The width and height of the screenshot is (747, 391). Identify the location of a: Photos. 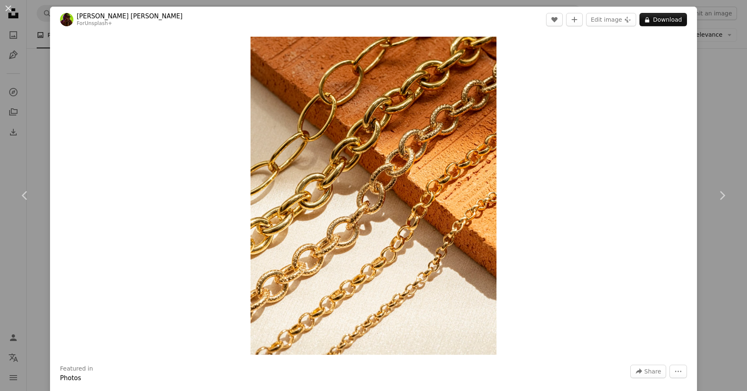
(70, 378).